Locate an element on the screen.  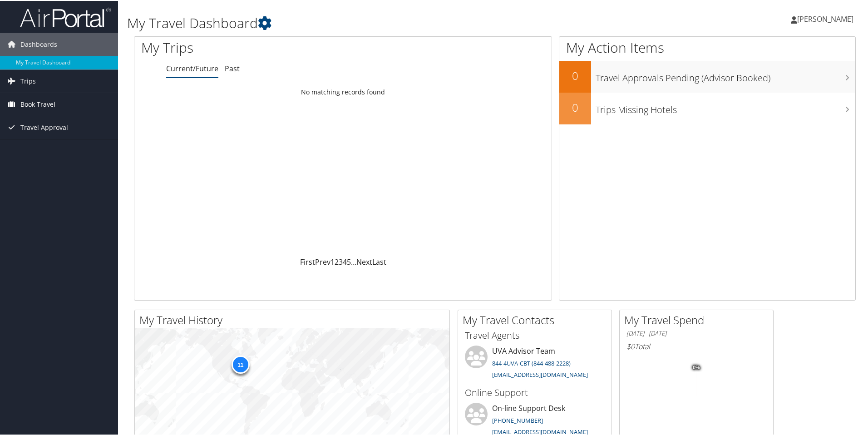
h3: Travel Agents is located at coordinates (535, 335).